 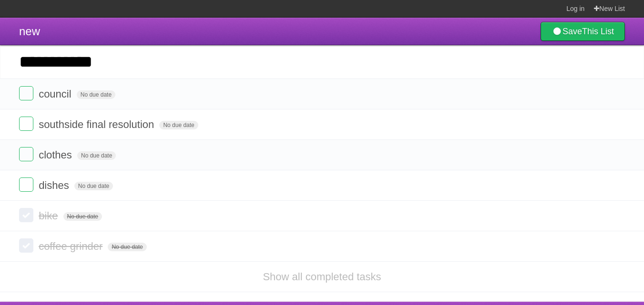 I want to click on span: dishes, so click(x=55, y=185).